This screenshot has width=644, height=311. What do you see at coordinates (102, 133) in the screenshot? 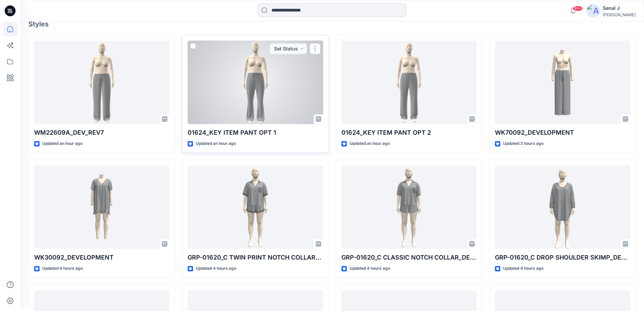
I see `p: WM22609A_DEV_REV7` at bounding box center [102, 133].